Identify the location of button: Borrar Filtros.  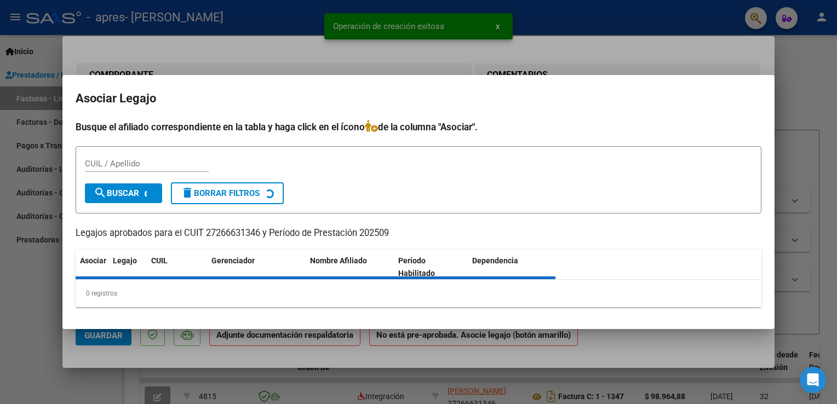
(227, 193).